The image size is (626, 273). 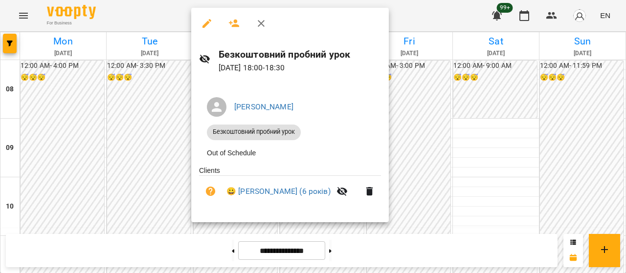 What do you see at coordinates (254, 132) in the screenshot?
I see `span: Безкоштовний пробний урок` at bounding box center [254, 132].